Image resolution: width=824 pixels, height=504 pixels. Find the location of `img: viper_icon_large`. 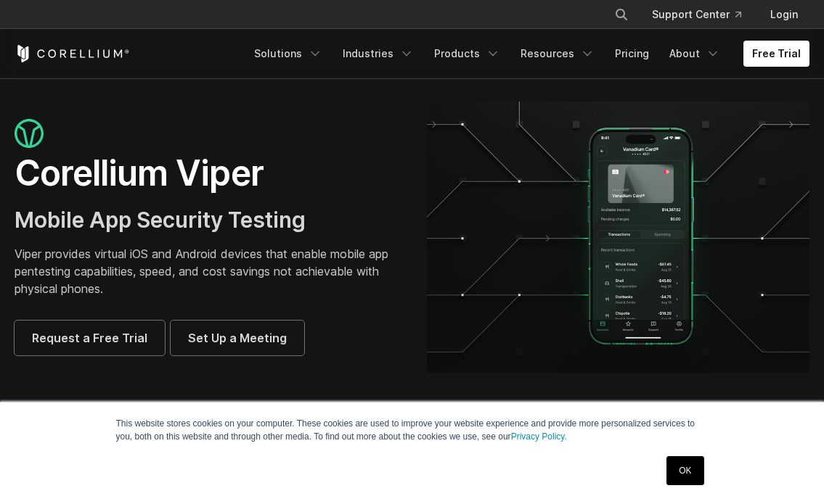

img: viper_icon_large is located at coordinates (29, 134).